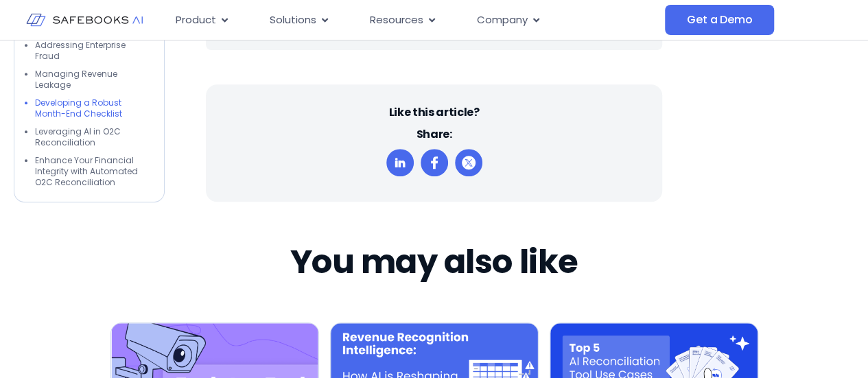  Describe the element at coordinates (397, 20) in the screenshot. I see `span: Resources` at that location.